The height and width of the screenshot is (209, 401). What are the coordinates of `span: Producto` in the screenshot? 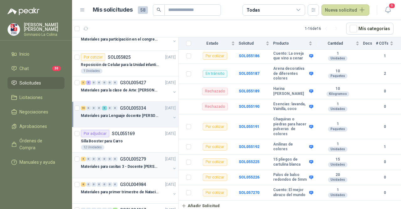 It's located at (290, 43).